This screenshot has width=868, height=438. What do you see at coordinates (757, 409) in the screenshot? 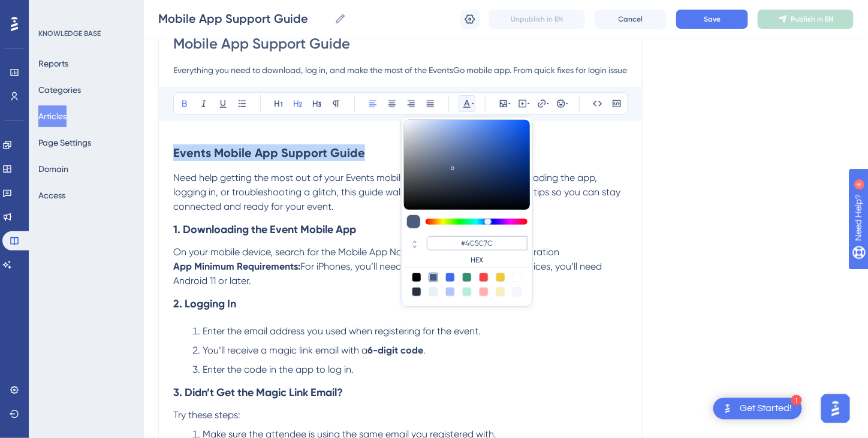
I see `div: Open Get Started! checklist, remaining modules: 1` at bounding box center [757, 409].